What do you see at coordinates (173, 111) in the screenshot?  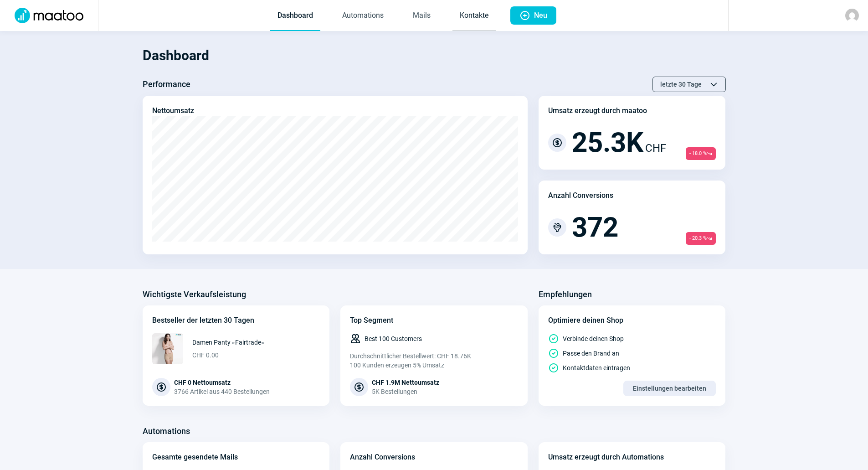 I see `div: Nettoumsatz` at bounding box center [173, 111].